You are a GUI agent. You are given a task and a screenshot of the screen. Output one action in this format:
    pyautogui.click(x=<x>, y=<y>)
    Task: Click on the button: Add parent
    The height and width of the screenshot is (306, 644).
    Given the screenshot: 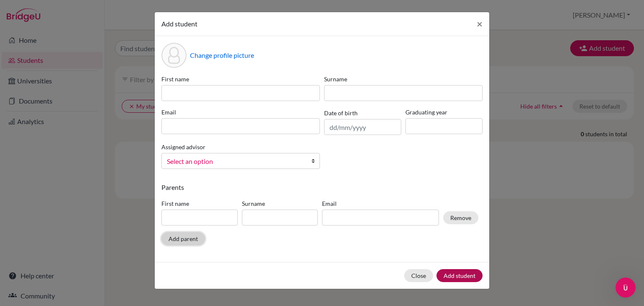 What is the action you would take?
    pyautogui.click(x=183, y=238)
    